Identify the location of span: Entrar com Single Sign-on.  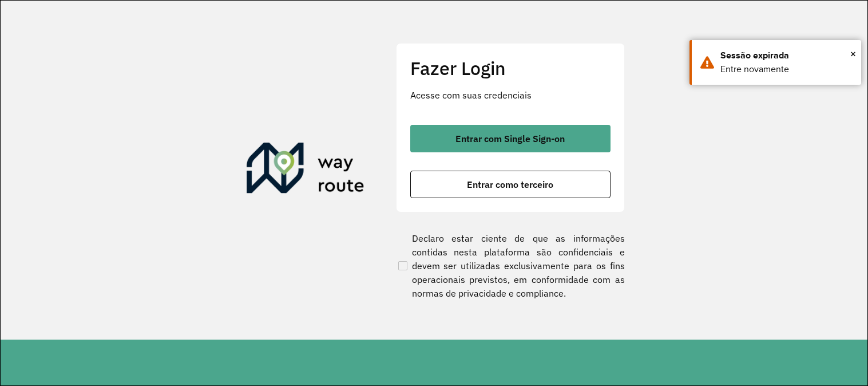
(510, 139).